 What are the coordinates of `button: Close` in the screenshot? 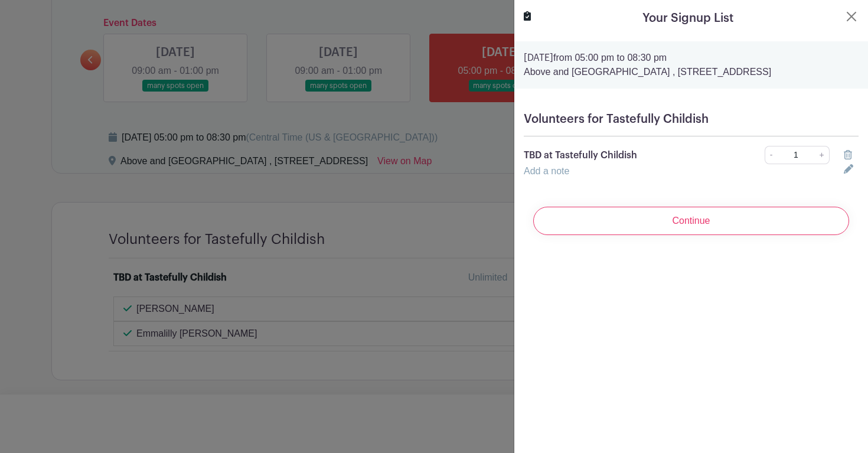 It's located at (851, 17).